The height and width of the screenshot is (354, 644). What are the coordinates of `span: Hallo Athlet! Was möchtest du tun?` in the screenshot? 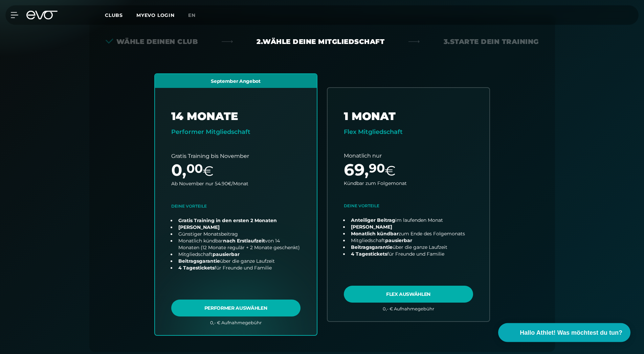 It's located at (572, 333).